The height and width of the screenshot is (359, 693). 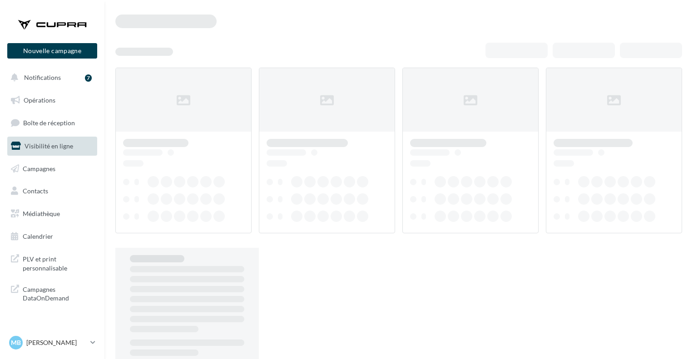 What do you see at coordinates (52, 214) in the screenshot?
I see `a: Médiathèque` at bounding box center [52, 214].